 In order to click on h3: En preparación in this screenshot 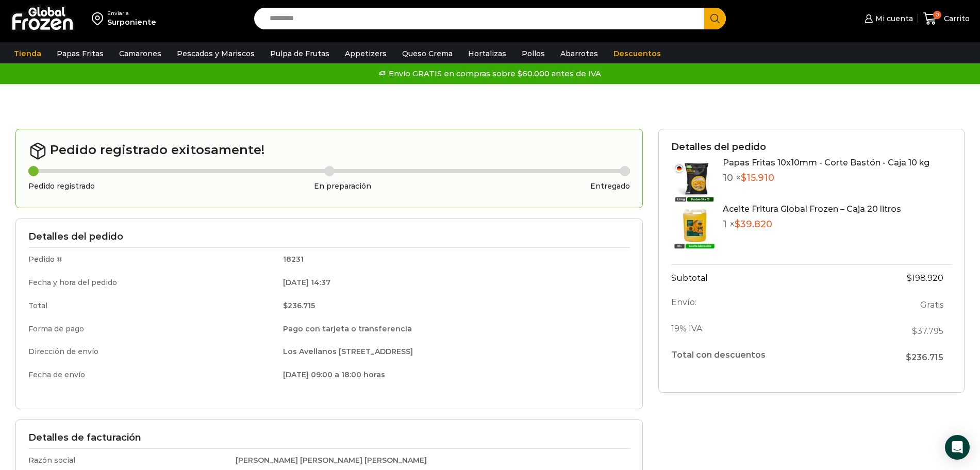, I will do `click(342, 186)`.